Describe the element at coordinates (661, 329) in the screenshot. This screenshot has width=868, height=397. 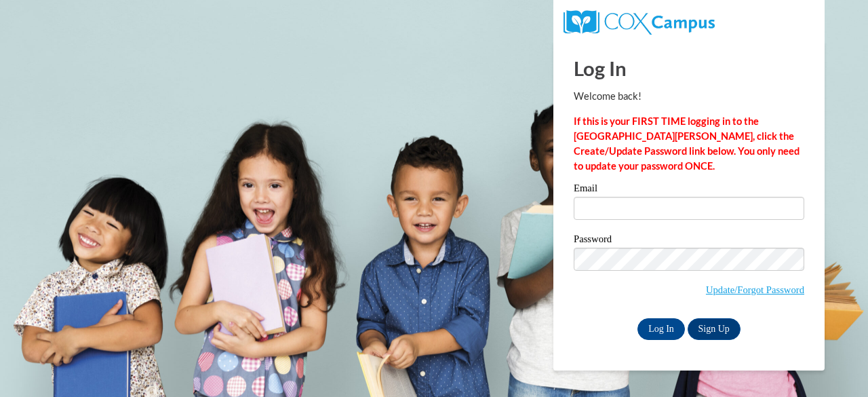
I see `input: Log In` at that location.